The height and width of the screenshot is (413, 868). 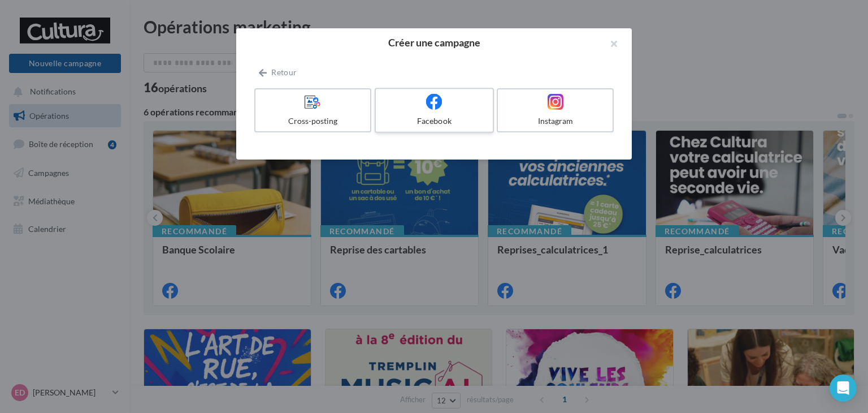 I want to click on div: Cross-posting, so click(x=312, y=121).